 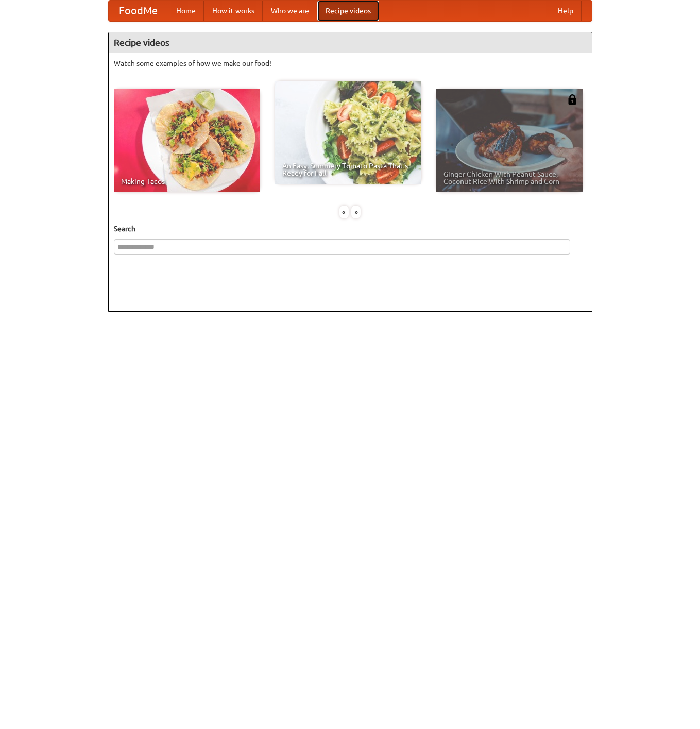 What do you see at coordinates (572, 100) in the screenshot?
I see `img: 483408.png` at bounding box center [572, 100].